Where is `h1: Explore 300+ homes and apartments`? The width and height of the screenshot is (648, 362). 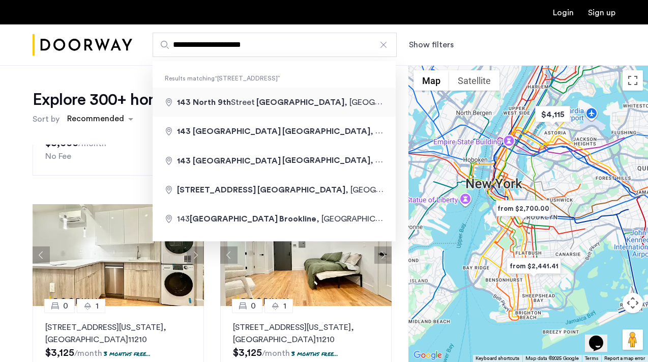 h1: Explore 300+ homes and apartments is located at coordinates (163, 100).